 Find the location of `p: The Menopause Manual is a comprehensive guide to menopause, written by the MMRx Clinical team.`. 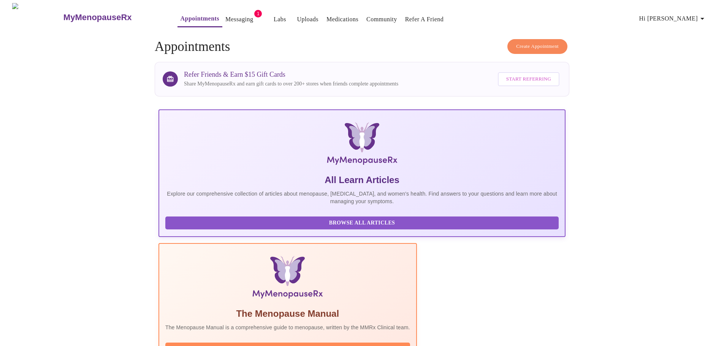

p: The Menopause Manual is a comprehensive guide to menopause, written by the MMRx Clinical team. is located at coordinates (288, 327).